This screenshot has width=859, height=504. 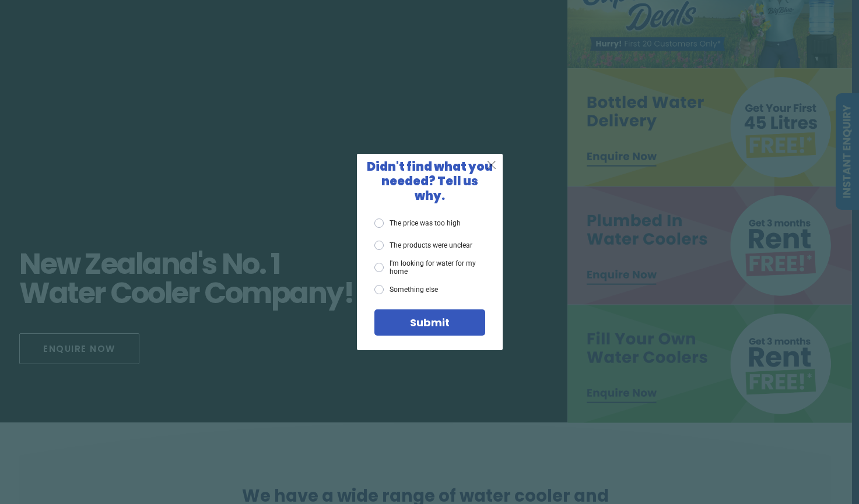 What do you see at coordinates (406, 290) in the screenshot?
I see `label: Something else` at bounding box center [406, 290].